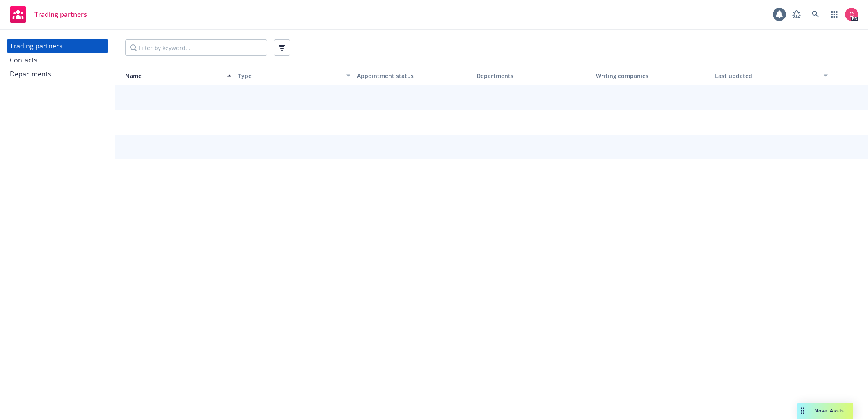  What do you see at coordinates (413, 76) in the screenshot?
I see `div: Appointment status` at bounding box center [413, 76].